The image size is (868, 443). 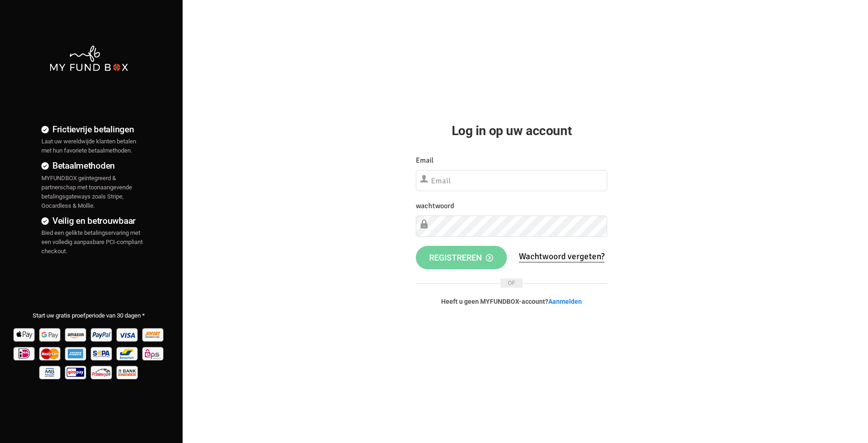 I want to click on img: Bancontact Pay, so click(x=128, y=354).